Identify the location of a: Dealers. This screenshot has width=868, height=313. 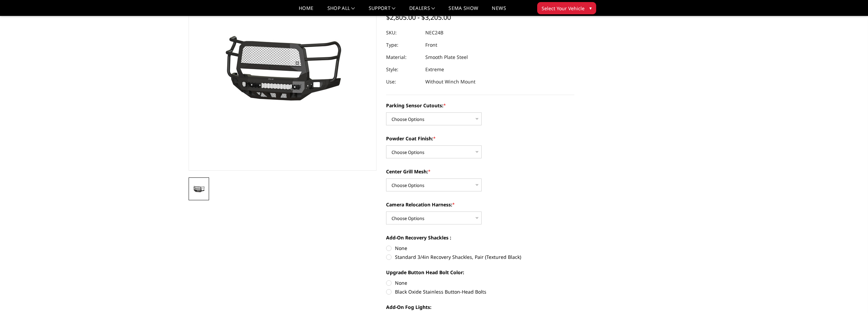
(422, 11).